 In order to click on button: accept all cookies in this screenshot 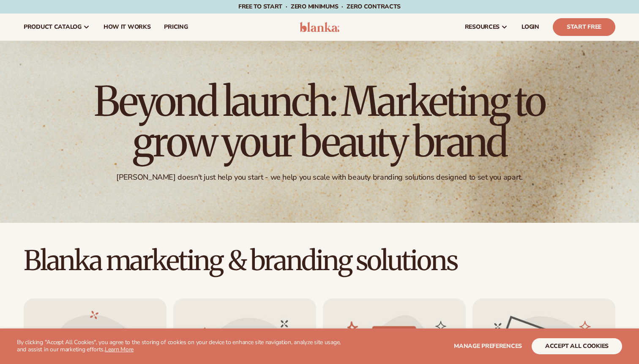, I will do `click(577, 346)`.